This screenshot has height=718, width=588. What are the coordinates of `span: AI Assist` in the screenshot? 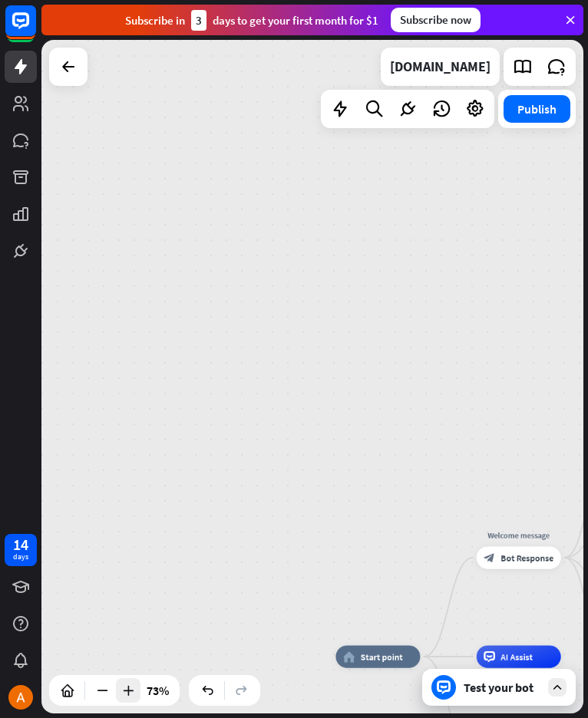 It's located at (516, 657).